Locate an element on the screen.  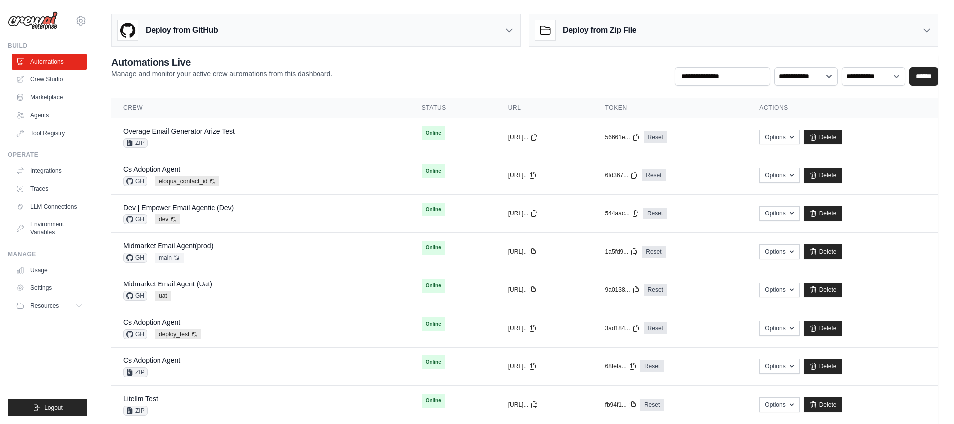
h3: Deploy from GitHub is located at coordinates (181, 30).